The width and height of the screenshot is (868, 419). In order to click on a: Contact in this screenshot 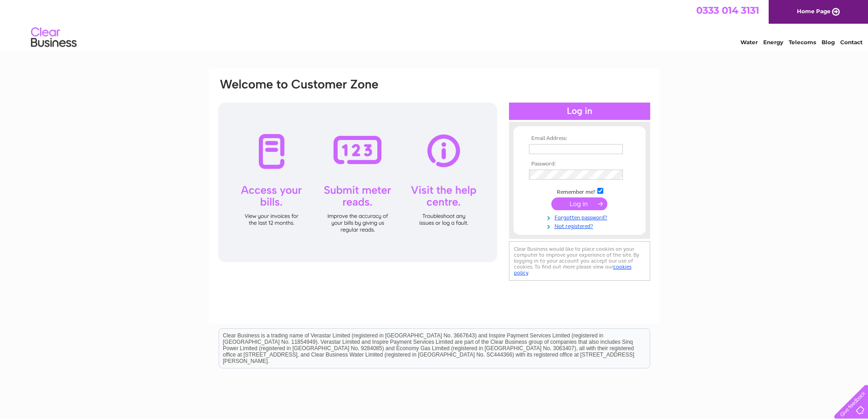, I will do `click(852, 42)`.